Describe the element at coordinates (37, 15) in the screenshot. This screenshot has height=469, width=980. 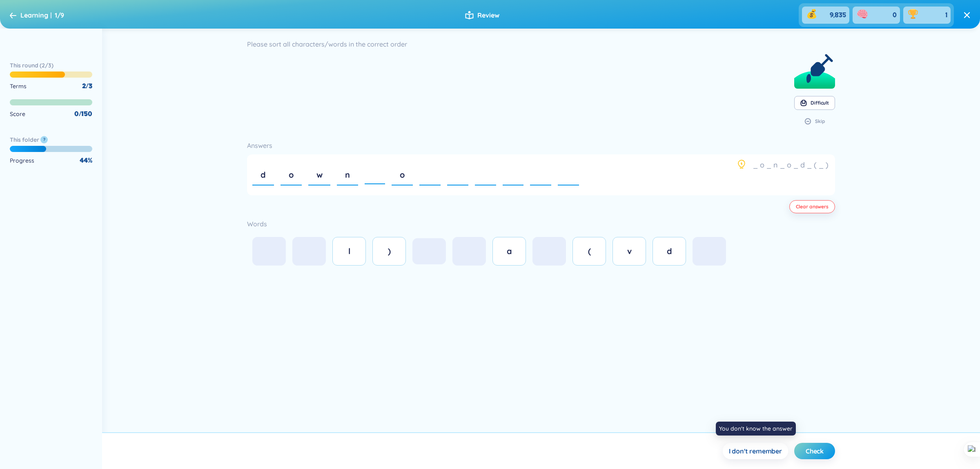
I see `a: Learning1/9` at that location.